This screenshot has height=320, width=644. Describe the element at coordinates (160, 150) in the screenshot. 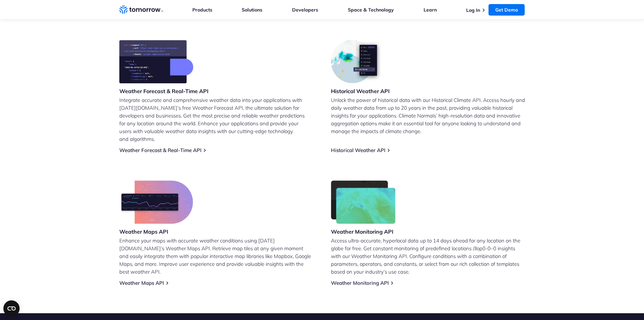

I see `a: Weather Forecast & Real-Time API` at that location.